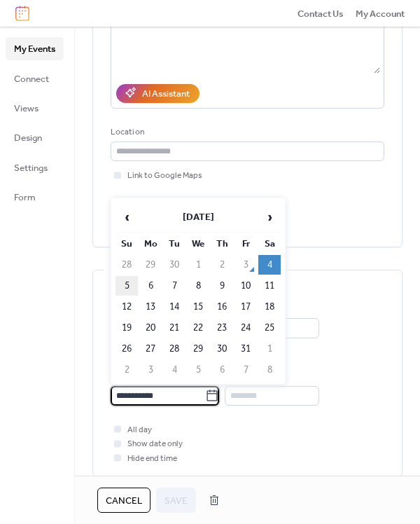 The height and width of the screenshot is (524, 420). What do you see at coordinates (246, 286) in the screenshot?
I see `td: 10` at bounding box center [246, 286].